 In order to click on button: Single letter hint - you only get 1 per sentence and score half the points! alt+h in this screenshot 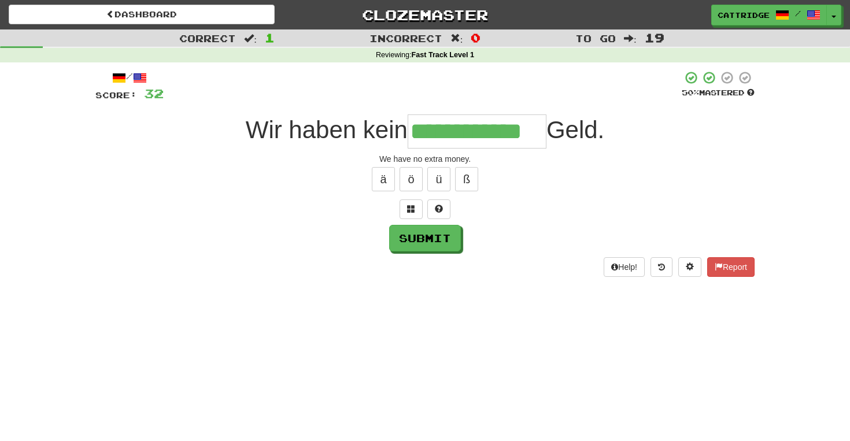, I will do `click(439, 209)`.